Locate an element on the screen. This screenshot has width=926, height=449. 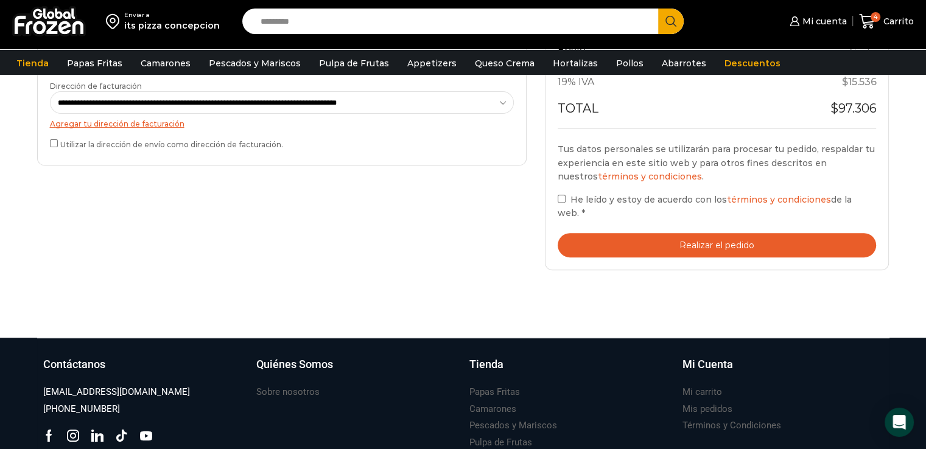
h3: Mis pedidos is located at coordinates (708, 409).